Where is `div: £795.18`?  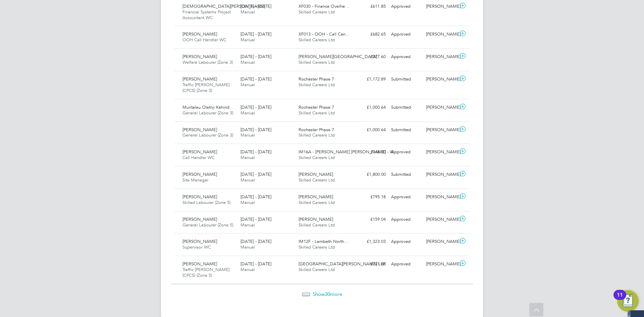
div: £795.18 is located at coordinates (371, 197).